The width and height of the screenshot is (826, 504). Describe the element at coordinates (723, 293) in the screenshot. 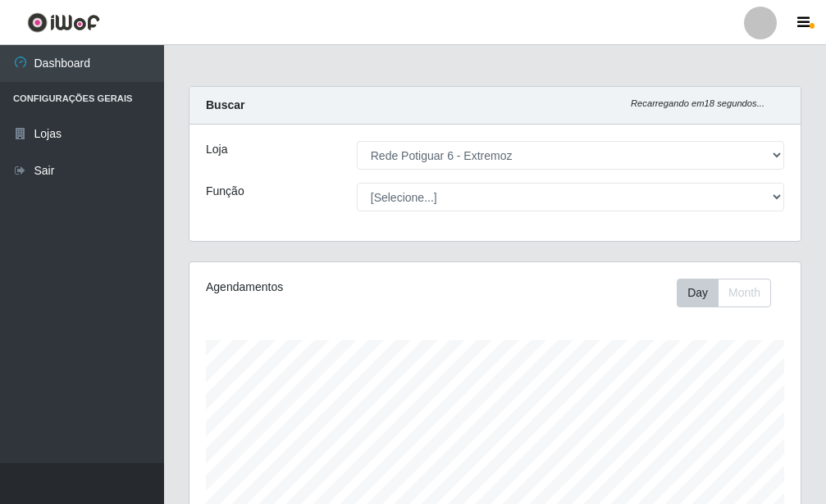

I see `div: First group` at that location.